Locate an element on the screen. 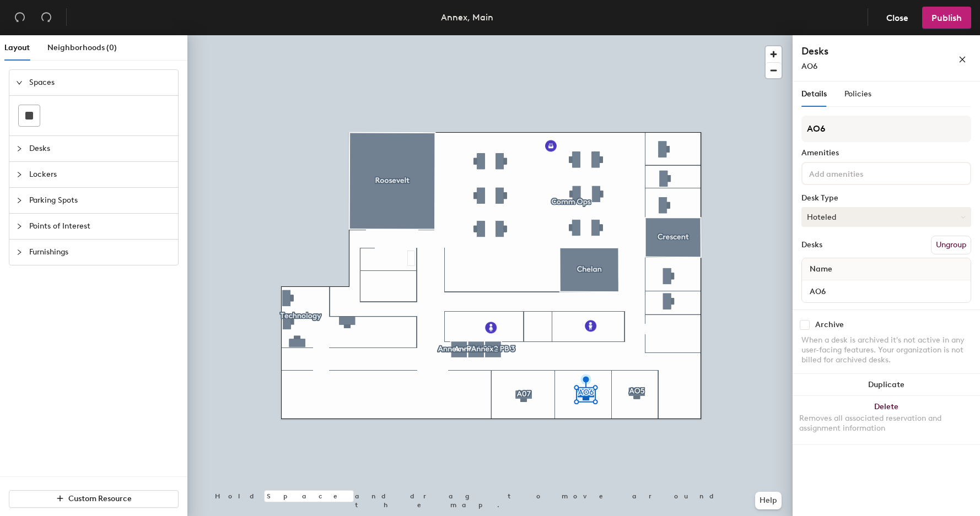  div: When a desk is archived it's not active in any user-facing features. Your organization is not bil... is located at coordinates (886, 350).